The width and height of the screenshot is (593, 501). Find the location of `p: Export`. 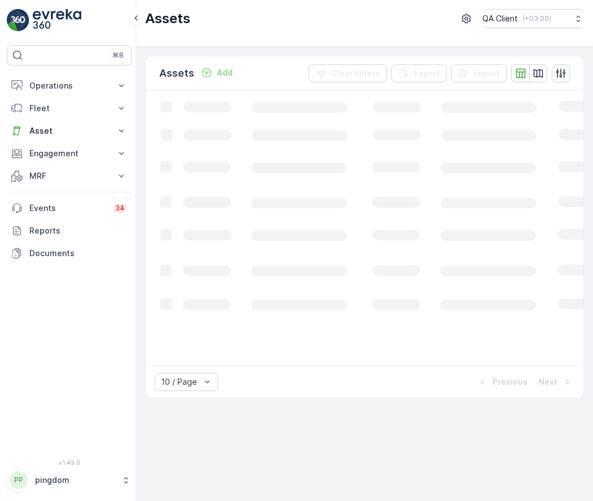

p: Export is located at coordinates (427, 73).